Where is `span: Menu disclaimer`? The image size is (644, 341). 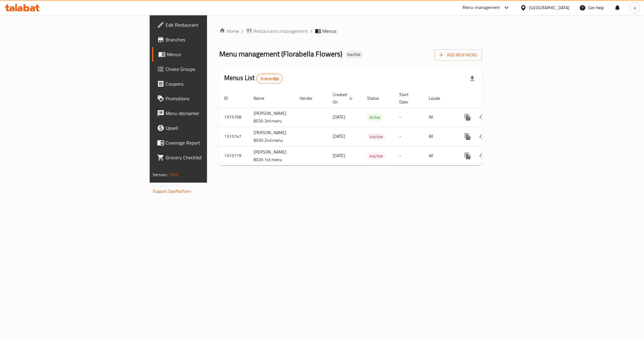
span: Menu disclaimer is located at coordinates (209, 113).